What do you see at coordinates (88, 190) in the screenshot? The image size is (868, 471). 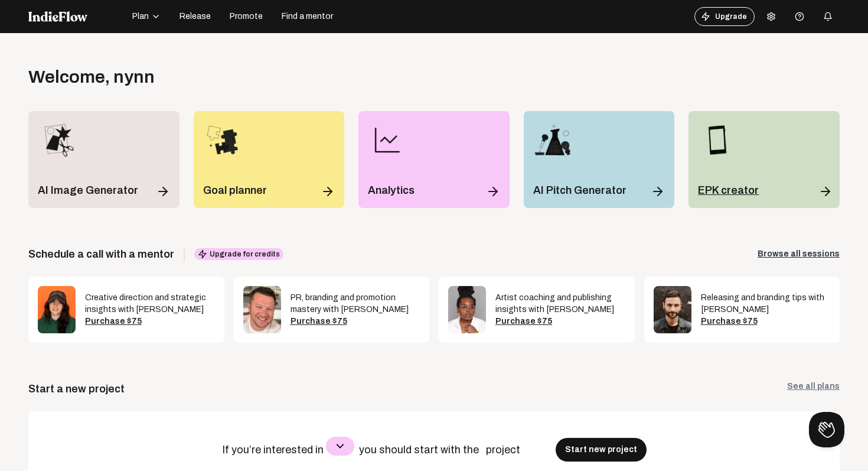 I see `p: AI Image Generator` at bounding box center [88, 190].